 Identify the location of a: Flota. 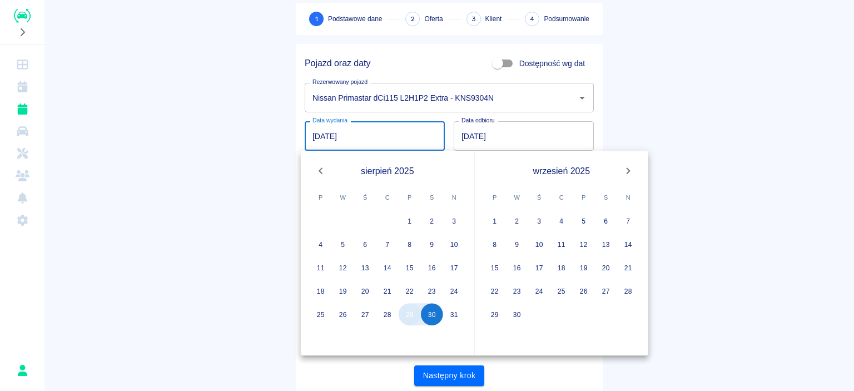
(22, 131).